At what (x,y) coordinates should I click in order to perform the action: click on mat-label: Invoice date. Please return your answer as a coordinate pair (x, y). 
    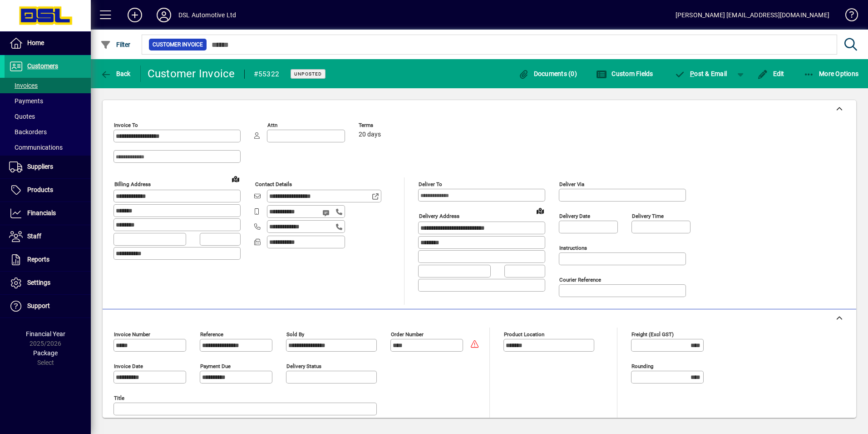
    Looking at the image, I should click on (129, 366).